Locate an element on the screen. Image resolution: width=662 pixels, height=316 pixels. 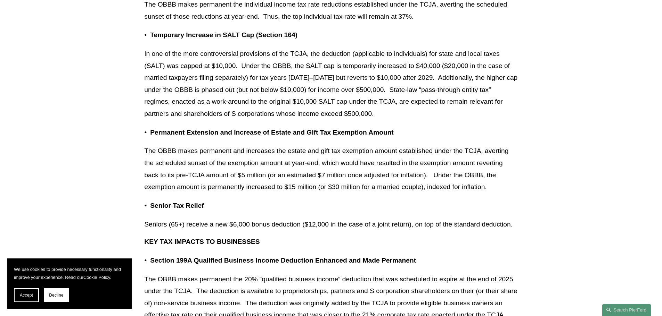
p: In one of the more controversial provisions of the TCJA, the deduction (applicable to individuals... is located at coordinates (331, 84).